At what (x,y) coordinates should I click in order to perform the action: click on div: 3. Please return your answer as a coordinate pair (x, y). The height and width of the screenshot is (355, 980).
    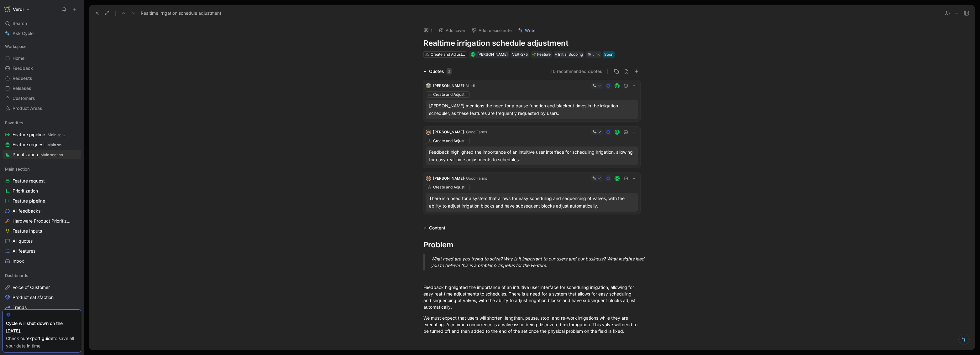
    Looking at the image, I should click on (449, 71).